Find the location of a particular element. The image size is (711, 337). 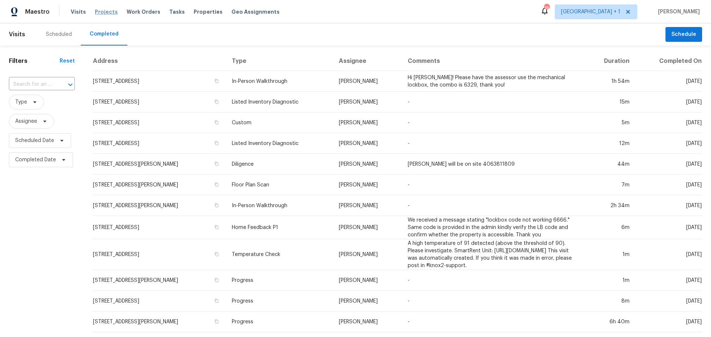

td: 15m is located at coordinates (610, 102).